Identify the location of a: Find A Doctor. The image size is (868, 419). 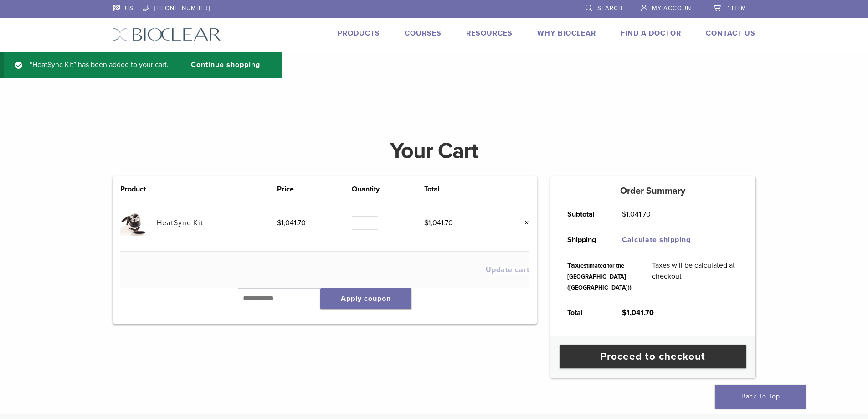
(651, 34).